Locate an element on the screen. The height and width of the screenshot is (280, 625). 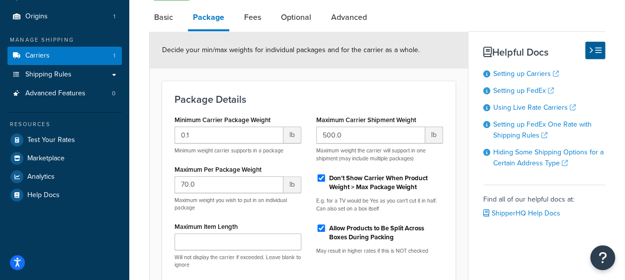
a: Shipping Rules is located at coordinates (65, 75).